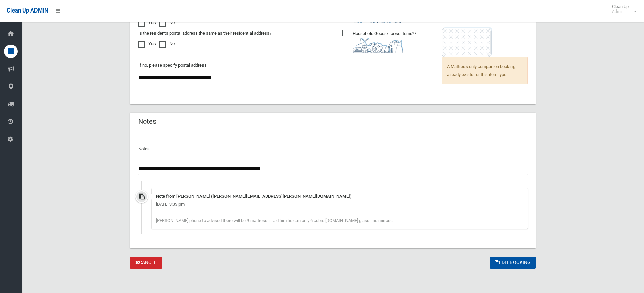  I want to click on button: Edit Booking, so click(513, 262).